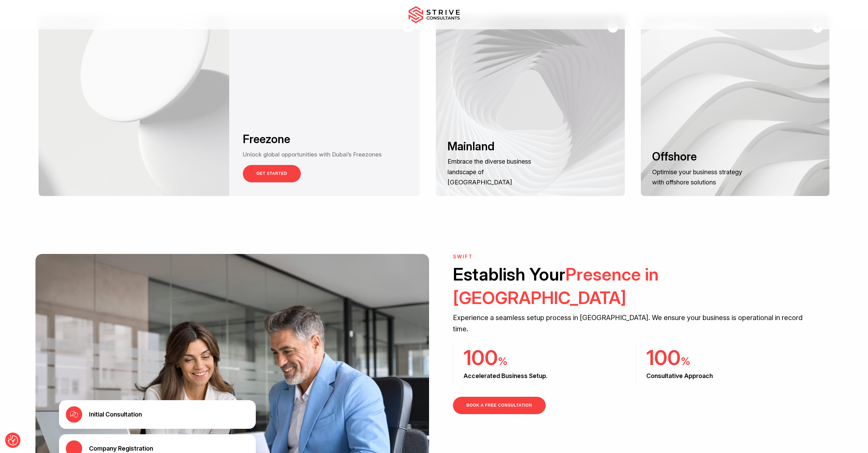  Describe the element at coordinates (319, 139) in the screenshot. I see `h3: Freezone` at that location.